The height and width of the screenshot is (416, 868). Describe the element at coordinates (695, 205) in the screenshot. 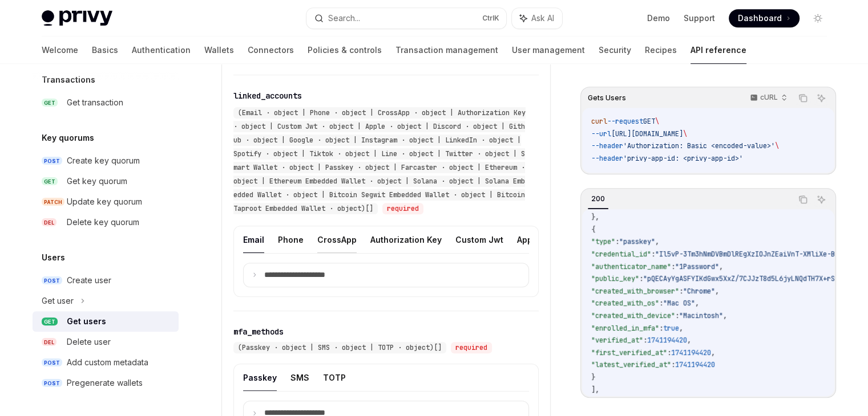

I see `span: 1741194370` at that location.